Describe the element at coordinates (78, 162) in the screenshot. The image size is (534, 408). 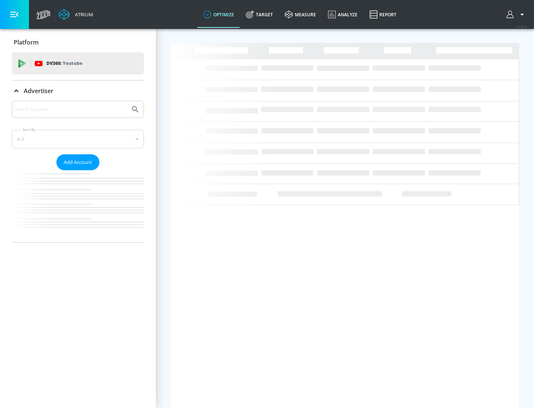
I see `button: Add Account` at that location.